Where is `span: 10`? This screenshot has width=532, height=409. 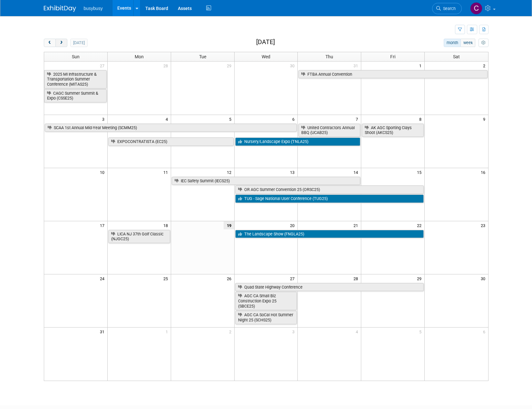 span: 10 is located at coordinates (103, 172).